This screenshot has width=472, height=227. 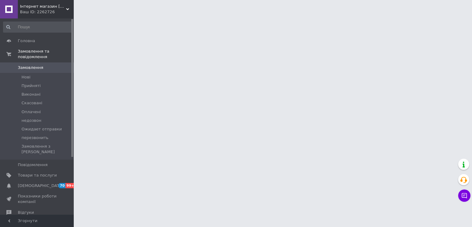 I want to click on span: Замовлення, so click(x=30, y=68).